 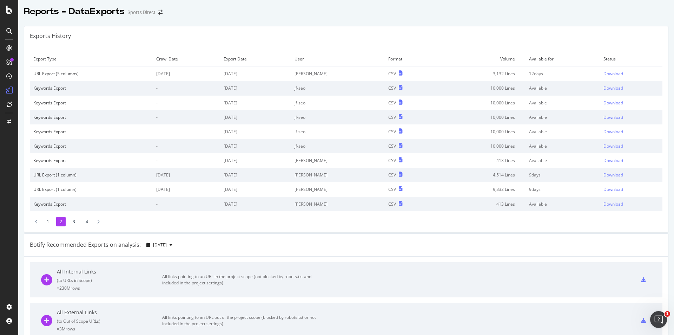 What do you see at coordinates (110, 312) in the screenshot?
I see `div: All External Links` at bounding box center [110, 312].